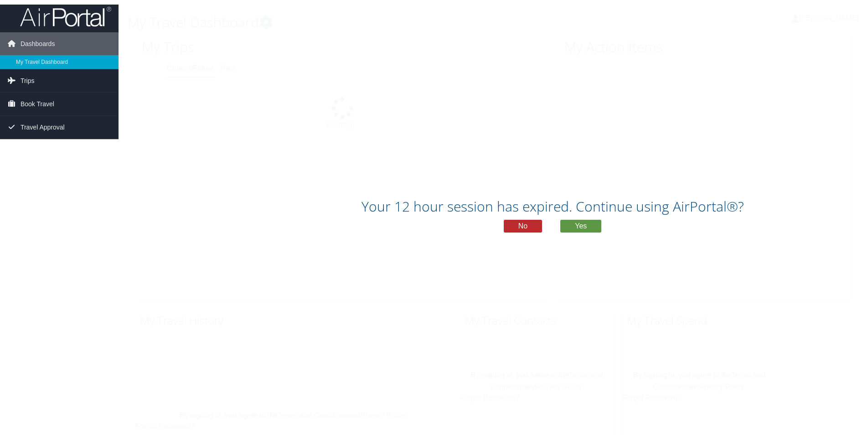 The height and width of the screenshot is (435, 868). I want to click on span: Book Travel, so click(37, 104).